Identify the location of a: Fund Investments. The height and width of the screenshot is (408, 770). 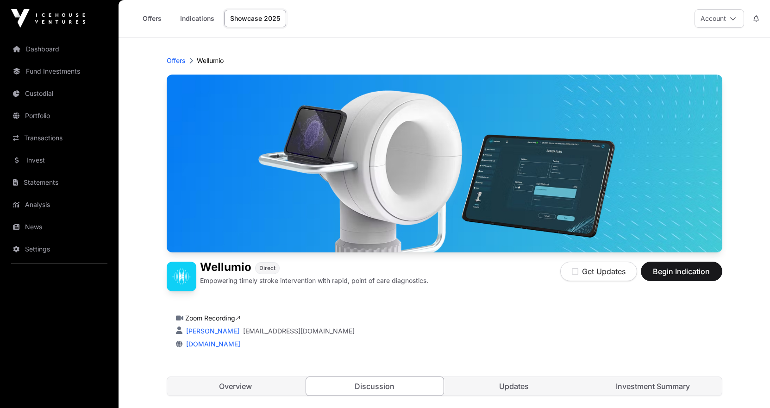
(59, 71).